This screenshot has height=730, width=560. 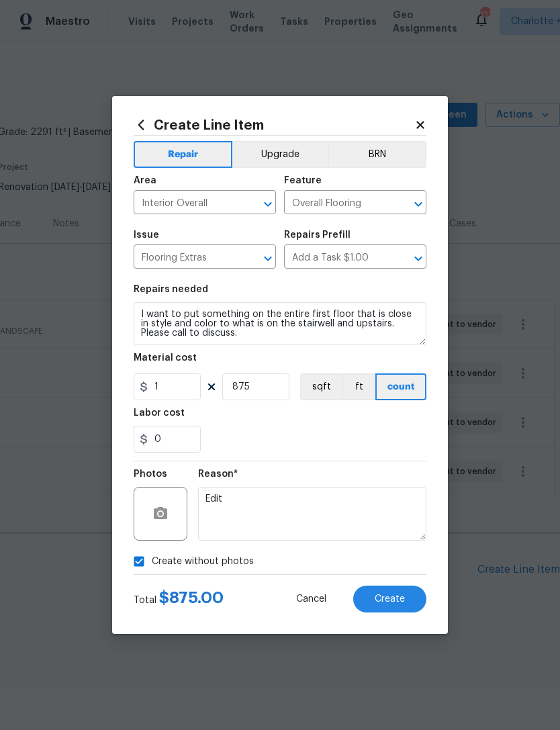 What do you see at coordinates (171, 289) in the screenshot?
I see `h5: Repairs needed` at bounding box center [171, 289].